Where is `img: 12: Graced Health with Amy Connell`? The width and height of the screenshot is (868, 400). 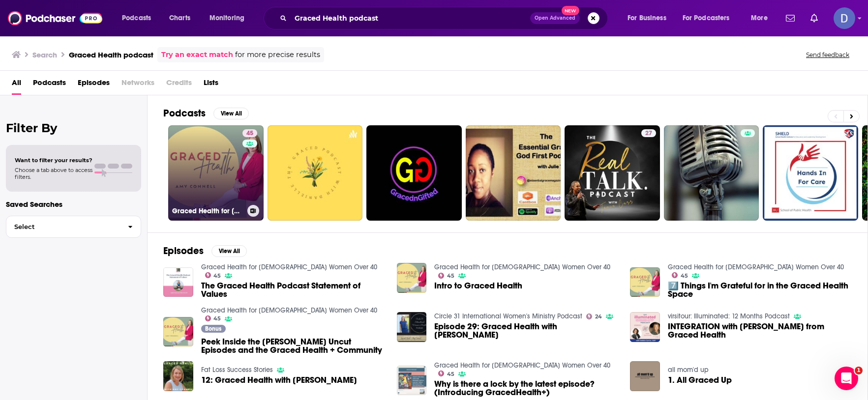 img: 12: Graced Health with Amy Connell is located at coordinates (178, 376).